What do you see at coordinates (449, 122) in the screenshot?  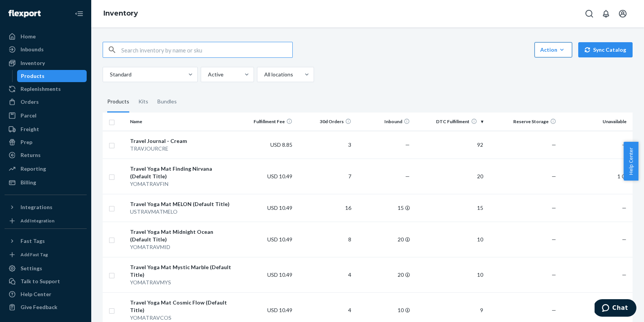 I see `th: DTC Fulfillment` at bounding box center [449, 122].